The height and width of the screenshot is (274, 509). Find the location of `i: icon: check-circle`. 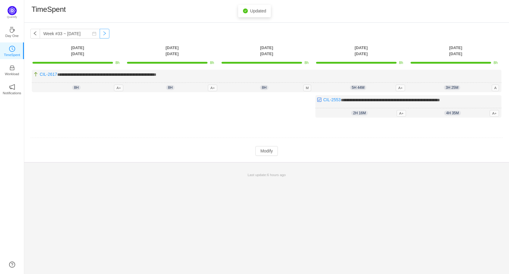

i: icon: check-circle is located at coordinates (245, 11).